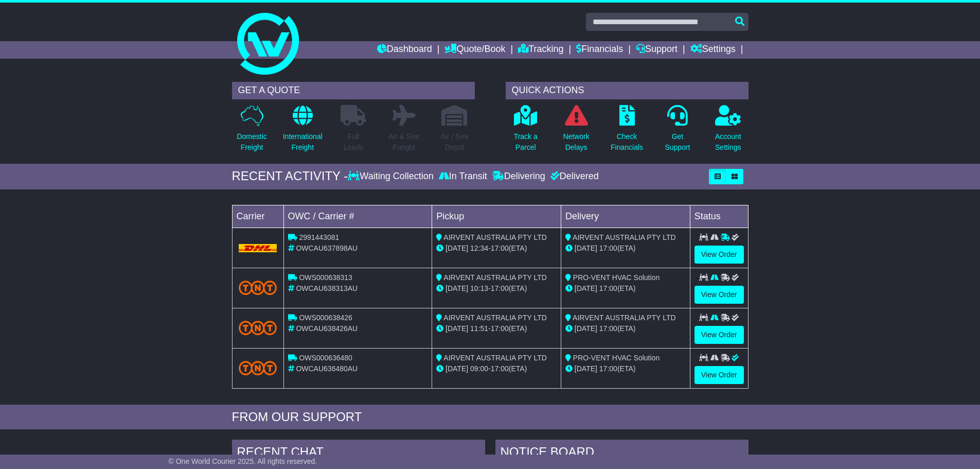 The height and width of the screenshot is (469, 980). Describe the element at coordinates (327, 369) in the screenshot. I see `span: OWCAU636480AU` at that location.